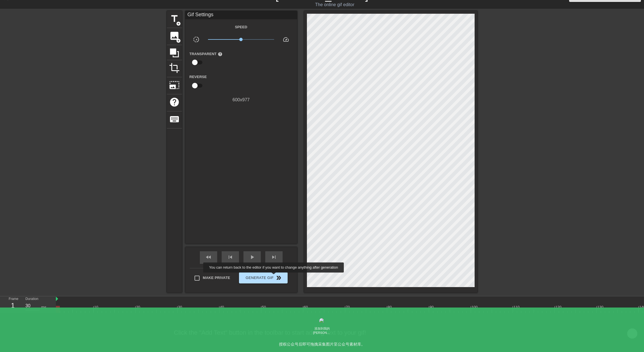 This screenshot has width=644, height=352. What do you see at coordinates (279, 278) in the screenshot?
I see `span: double_arrow` at bounding box center [279, 278].